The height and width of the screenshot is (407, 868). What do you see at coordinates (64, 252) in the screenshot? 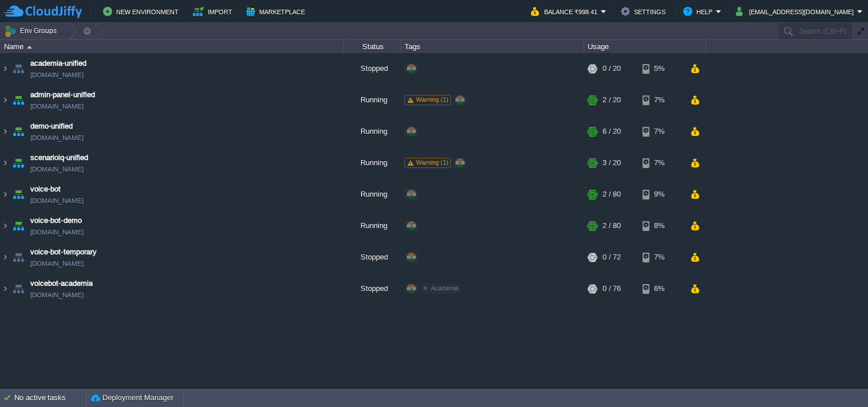
I see `span: voice-bot-temporary` at bounding box center [64, 252].